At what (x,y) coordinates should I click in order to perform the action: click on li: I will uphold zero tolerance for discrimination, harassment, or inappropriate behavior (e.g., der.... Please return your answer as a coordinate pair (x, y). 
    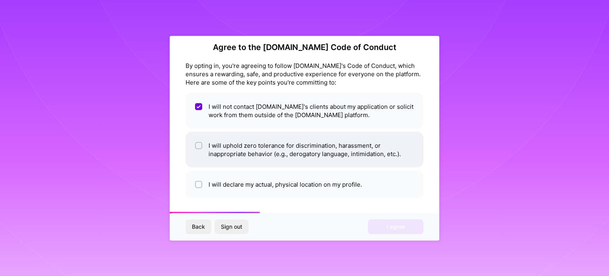
    Looking at the image, I should click on (305, 149).